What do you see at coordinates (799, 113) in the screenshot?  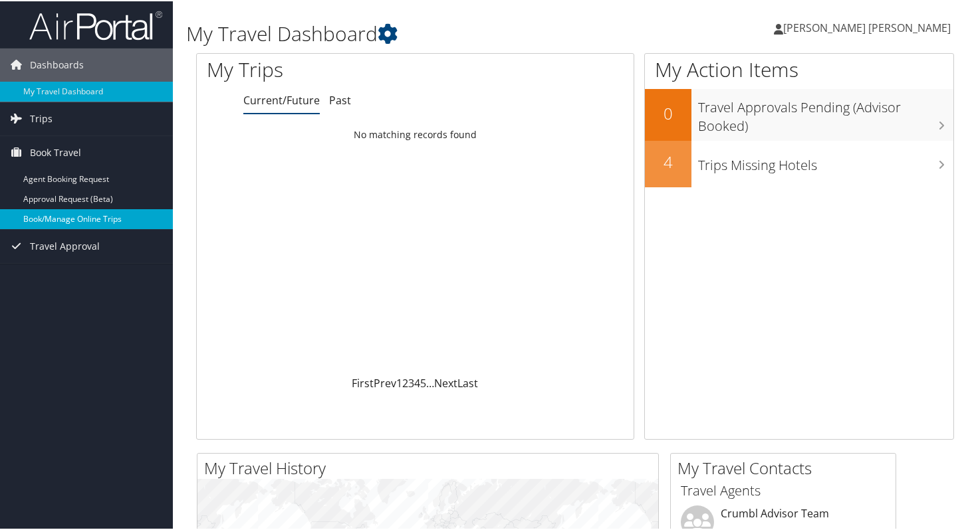 I see `a: 0Travel Approvals Pending (Advisor Booked)` at bounding box center [799, 113].